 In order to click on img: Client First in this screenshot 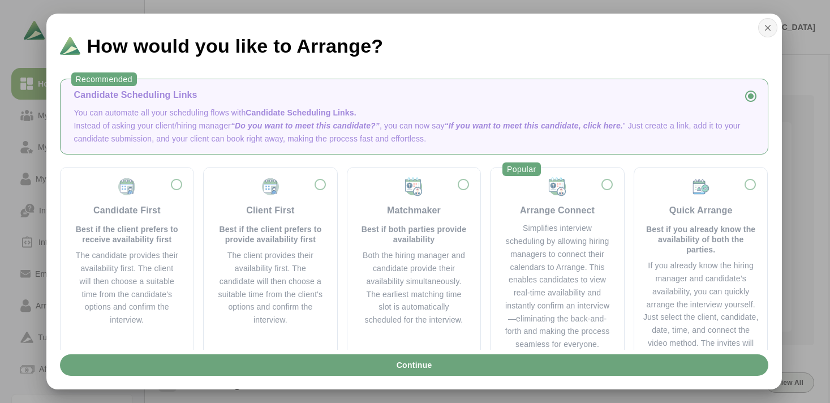, I will do `click(271, 187)`.